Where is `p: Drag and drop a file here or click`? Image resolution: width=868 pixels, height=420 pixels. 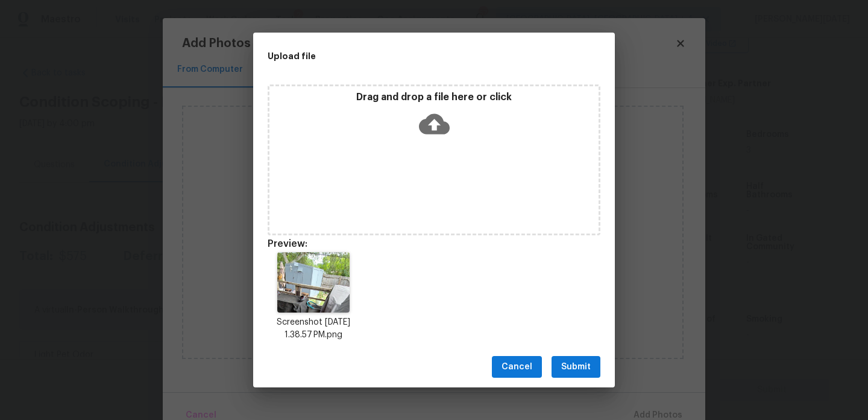
p: Drag and drop a file here or click is located at coordinates (434, 97).